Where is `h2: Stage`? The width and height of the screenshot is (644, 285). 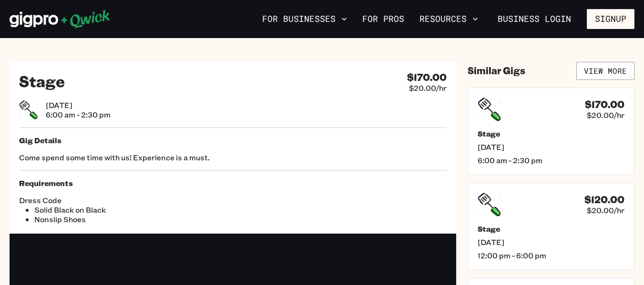 h2: Stage is located at coordinates (42, 81).